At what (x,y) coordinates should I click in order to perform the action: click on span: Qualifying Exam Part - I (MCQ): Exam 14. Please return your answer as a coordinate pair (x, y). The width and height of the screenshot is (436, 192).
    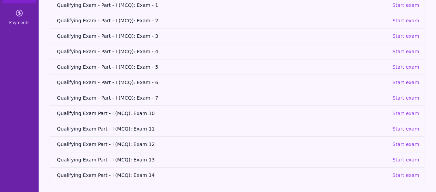
    Looking at the image, I should click on (221, 176).